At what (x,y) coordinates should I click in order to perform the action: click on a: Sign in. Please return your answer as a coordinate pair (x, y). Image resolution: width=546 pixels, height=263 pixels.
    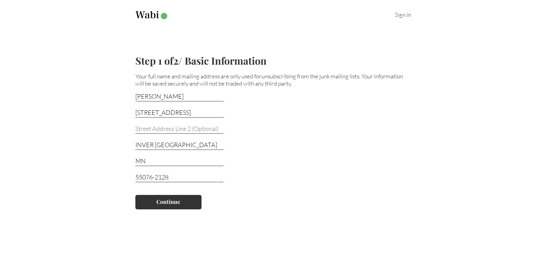
    Looking at the image, I should click on (403, 14).